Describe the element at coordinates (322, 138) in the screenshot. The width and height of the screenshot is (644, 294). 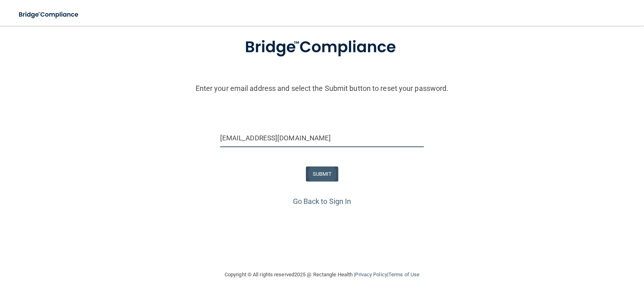
I see `input: Email` at that location.